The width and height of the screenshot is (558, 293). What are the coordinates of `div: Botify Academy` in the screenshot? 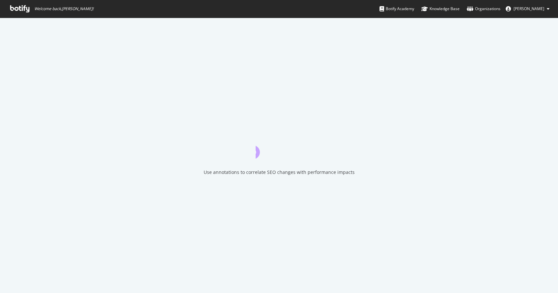 It's located at (397, 9).